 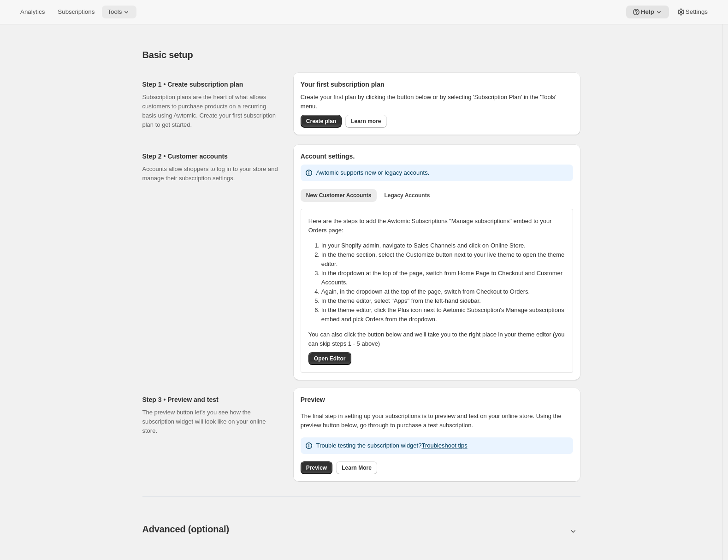 What do you see at coordinates (445, 315) in the screenshot?
I see `li: In the theme editor, click the Plus icon next to Awtomic Subscription's Manage subscriptions embe...` at bounding box center [445, 315].